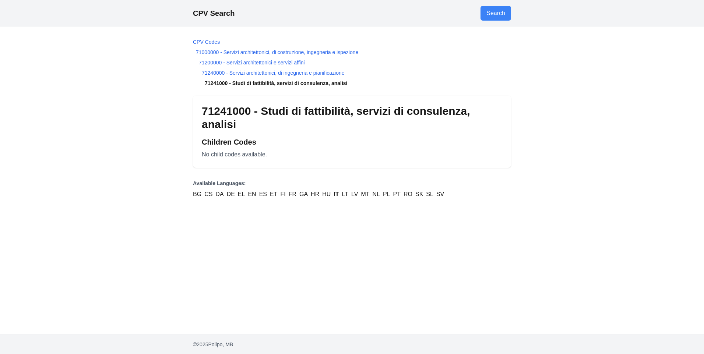  What do you see at coordinates (326, 194) in the screenshot?
I see `a: HU` at bounding box center [326, 194].